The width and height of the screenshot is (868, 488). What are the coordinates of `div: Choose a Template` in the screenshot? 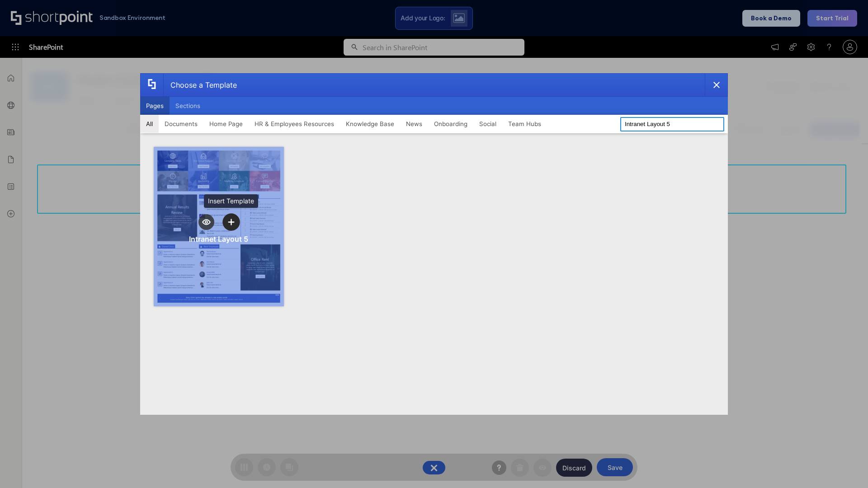 It's located at (200, 85).